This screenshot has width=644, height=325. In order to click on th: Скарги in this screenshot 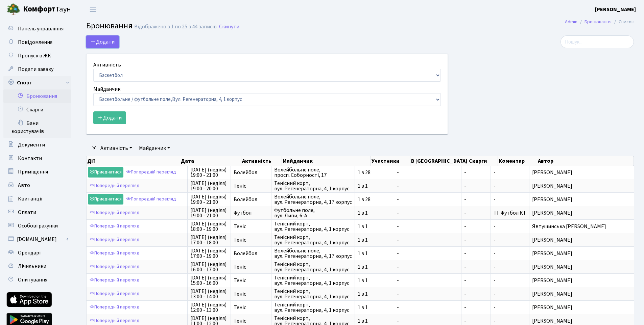, I will do `click(483, 161)`.